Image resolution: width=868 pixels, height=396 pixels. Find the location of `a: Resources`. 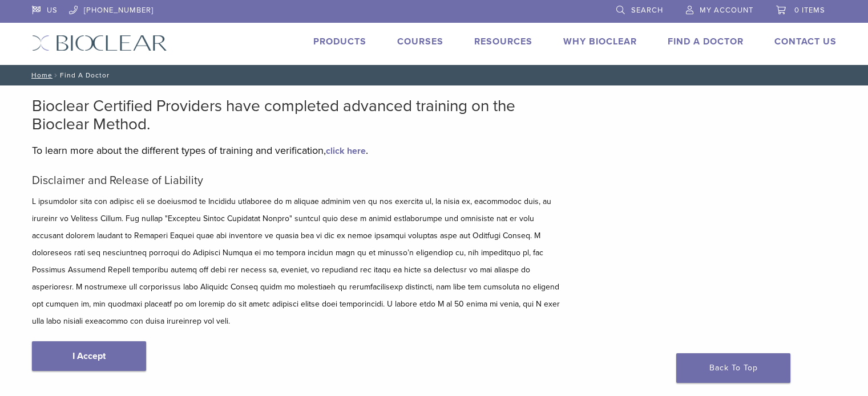

a: Resources is located at coordinates (503, 42).